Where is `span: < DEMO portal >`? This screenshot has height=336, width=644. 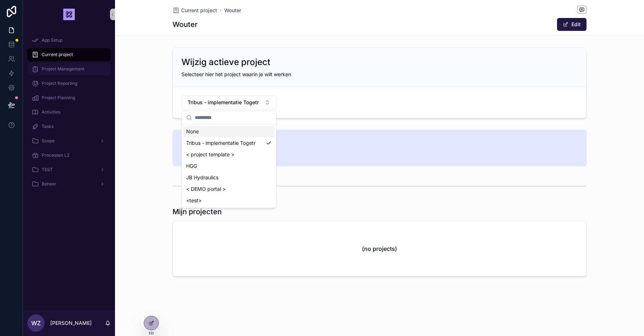
span: < DEMO portal > is located at coordinates (206, 189).